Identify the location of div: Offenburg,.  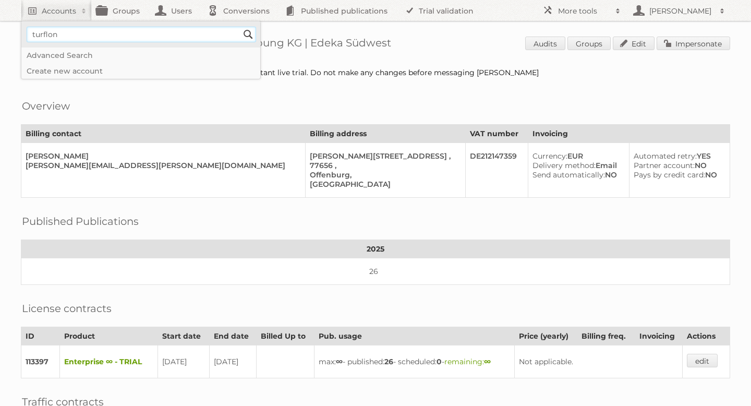
(383, 175).